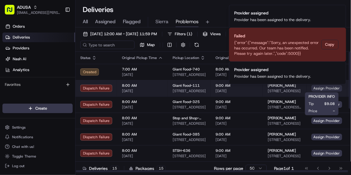 The width and height of the screenshot is (351, 175). I want to click on img: 1736555255976-a54dd68f-1ca7-489b-9aae-adbdc363a1c4, so click(11, 63).